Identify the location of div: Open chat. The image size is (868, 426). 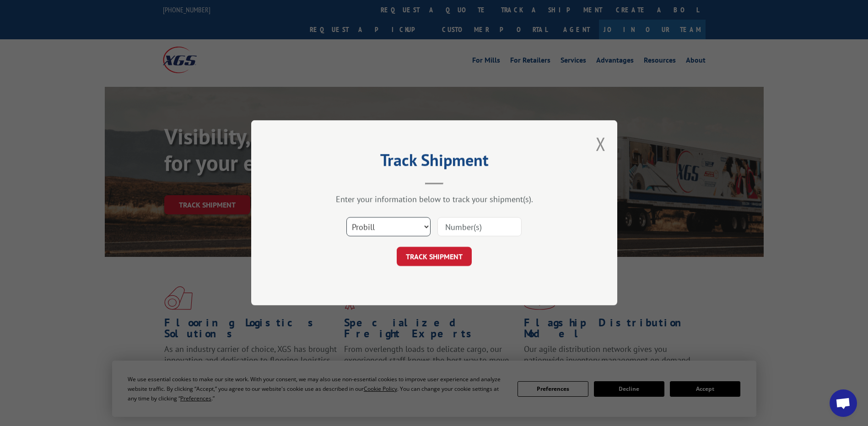
(844, 403).